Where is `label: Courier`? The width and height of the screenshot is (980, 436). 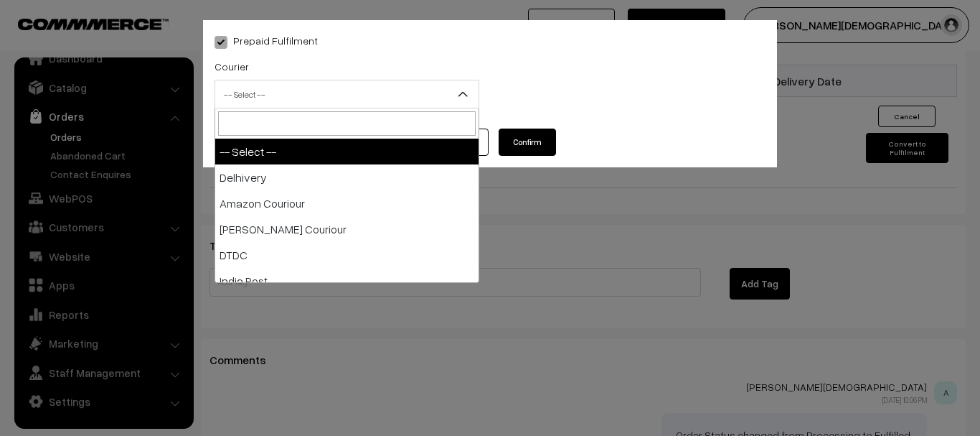 label: Courier is located at coordinates (232, 66).